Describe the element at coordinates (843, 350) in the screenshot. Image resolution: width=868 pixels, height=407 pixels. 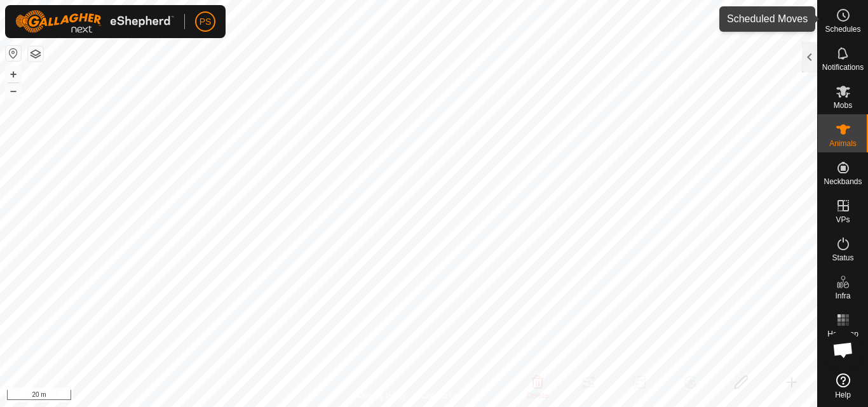
I see `div: Open chat` at that location.